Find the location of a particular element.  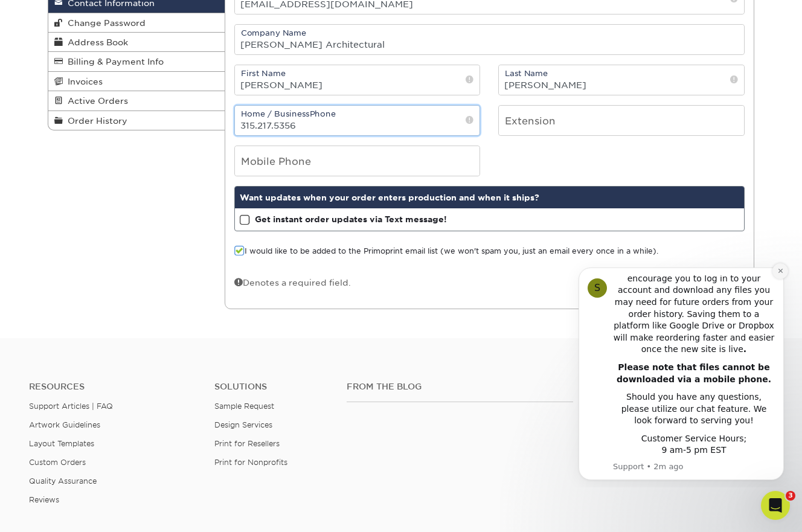

div: Profile image for Support is located at coordinates (37, 32).